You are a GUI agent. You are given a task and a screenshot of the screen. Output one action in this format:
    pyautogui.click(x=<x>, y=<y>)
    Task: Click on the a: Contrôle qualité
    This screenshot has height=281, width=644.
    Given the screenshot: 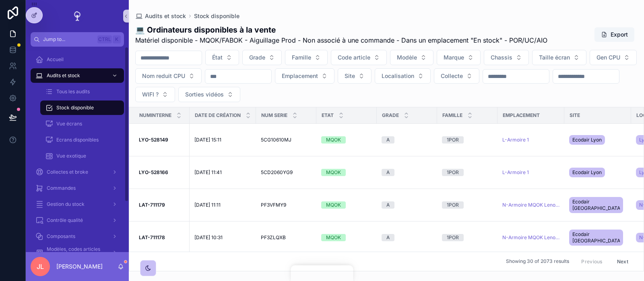 What is the action you would take?
    pyautogui.click(x=77, y=221)
    